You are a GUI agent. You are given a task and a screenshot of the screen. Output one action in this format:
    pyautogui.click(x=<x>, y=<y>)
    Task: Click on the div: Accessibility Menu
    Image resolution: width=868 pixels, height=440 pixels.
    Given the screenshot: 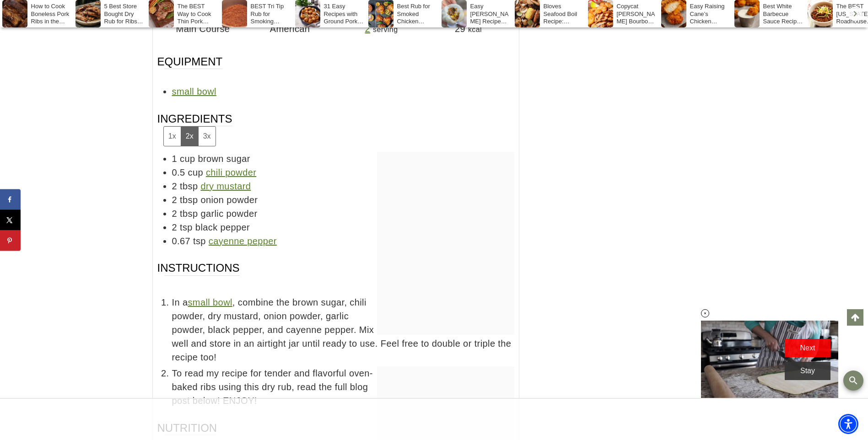 What is the action you would take?
    pyautogui.click(x=848, y=424)
    